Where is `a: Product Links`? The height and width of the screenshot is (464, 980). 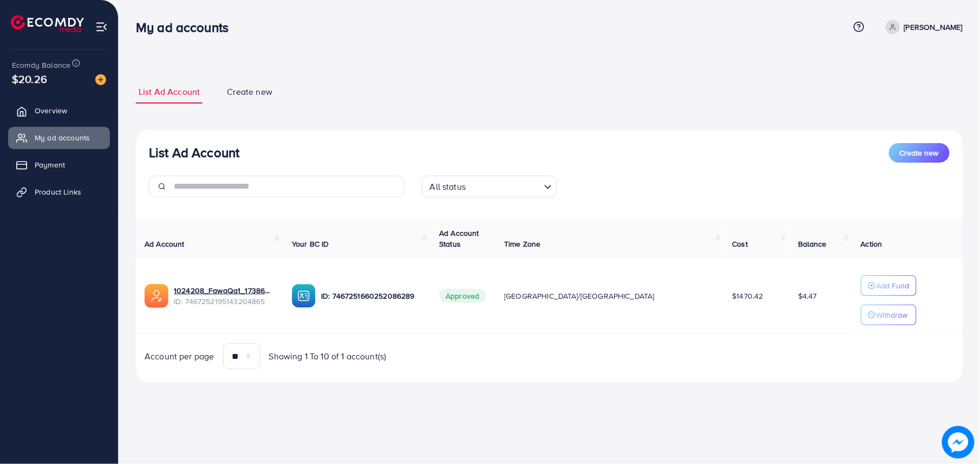 a: Product Links is located at coordinates (59, 192).